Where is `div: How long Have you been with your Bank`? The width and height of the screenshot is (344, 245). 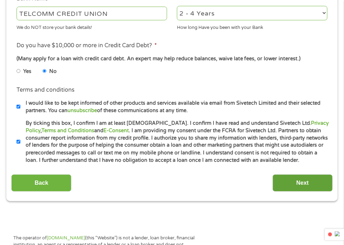 div: How long Have you been with your Bank is located at coordinates (252, 26).